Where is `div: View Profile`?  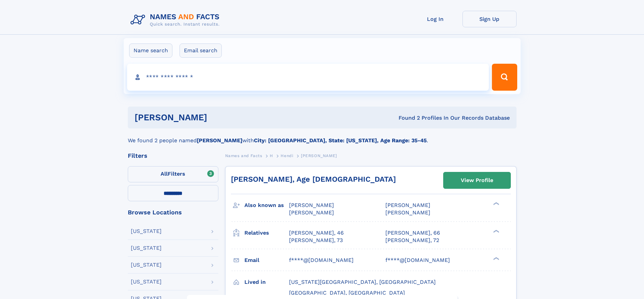
div: View Profile is located at coordinates (477, 181).